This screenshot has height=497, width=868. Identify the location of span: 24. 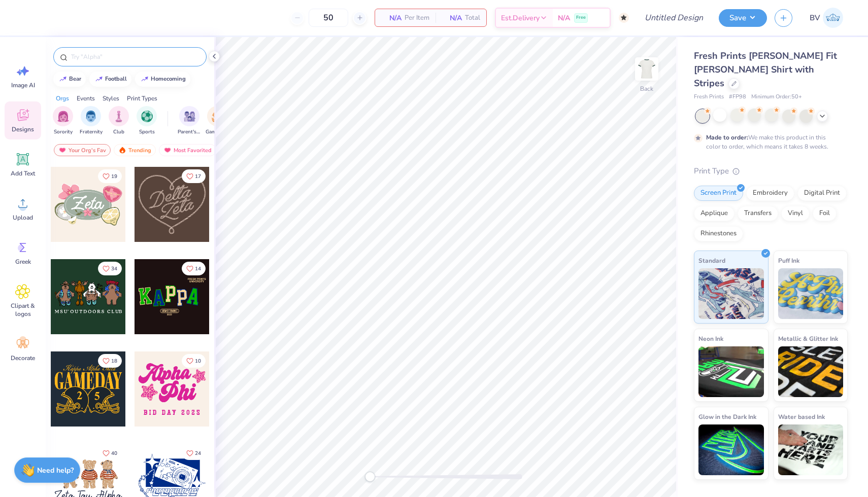
(198, 454).